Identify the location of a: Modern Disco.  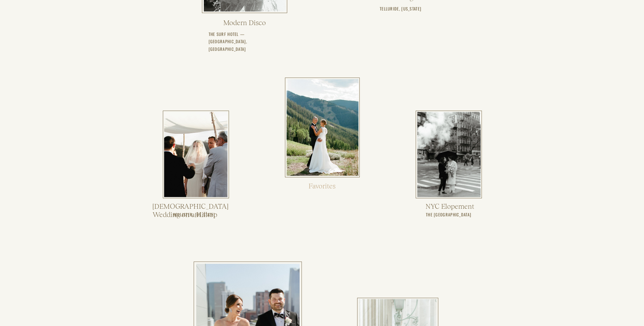
(244, 23).